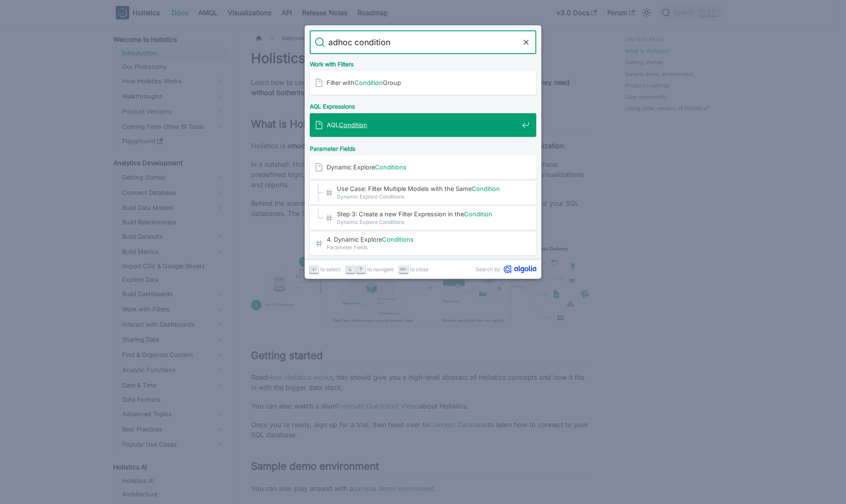  I want to click on span: Parameter Fields, so click(422, 247).